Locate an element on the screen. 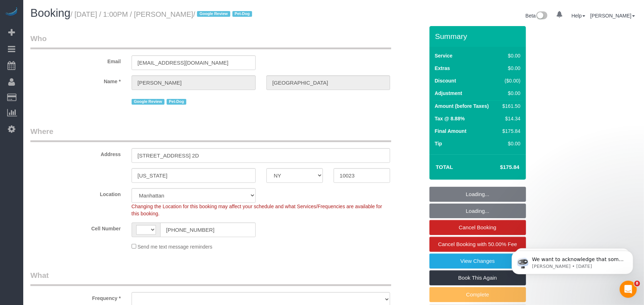 The height and width of the screenshot is (305, 644). h3: Summary is located at coordinates (479, 36).